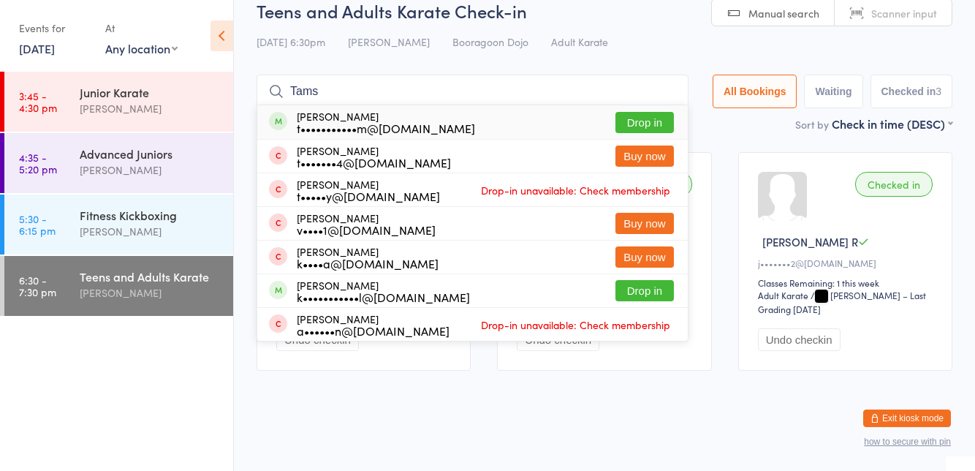 This screenshot has width=975, height=471. I want to click on span: Adult Karate, so click(579, 42).